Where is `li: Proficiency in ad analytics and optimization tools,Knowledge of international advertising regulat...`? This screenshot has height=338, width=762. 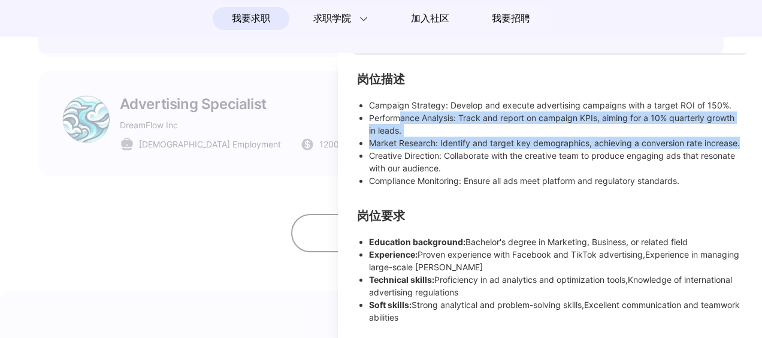 li: Proficiency in ad analytics and optimization tools,Knowledge of international advertising regulat... is located at coordinates (556, 286).